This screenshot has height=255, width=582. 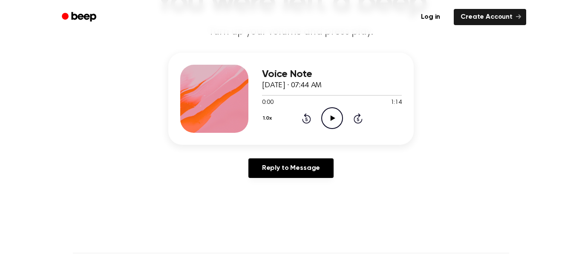 What do you see at coordinates (291, 168) in the screenshot?
I see `a: Reply to Message` at bounding box center [291, 168].